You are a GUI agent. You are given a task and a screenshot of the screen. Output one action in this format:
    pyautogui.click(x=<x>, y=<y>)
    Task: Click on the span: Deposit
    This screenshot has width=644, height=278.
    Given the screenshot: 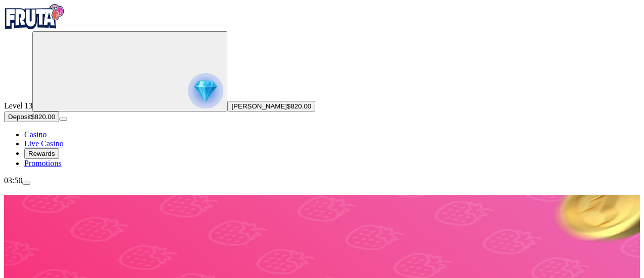 What is the action you would take?
    pyautogui.click(x=19, y=117)
    